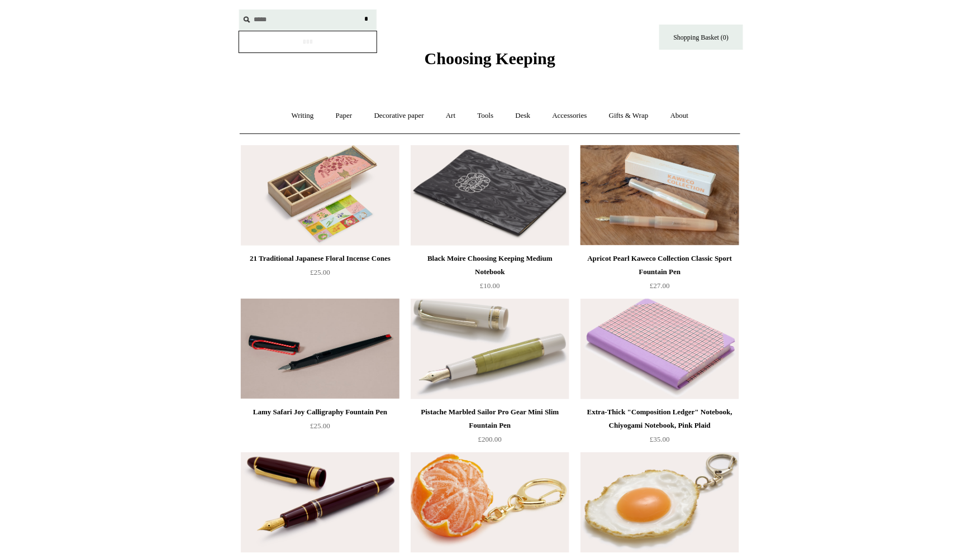 Image resolution: width=980 pixels, height=555 pixels. I want to click on a: Gifts & Wrap, so click(629, 115).